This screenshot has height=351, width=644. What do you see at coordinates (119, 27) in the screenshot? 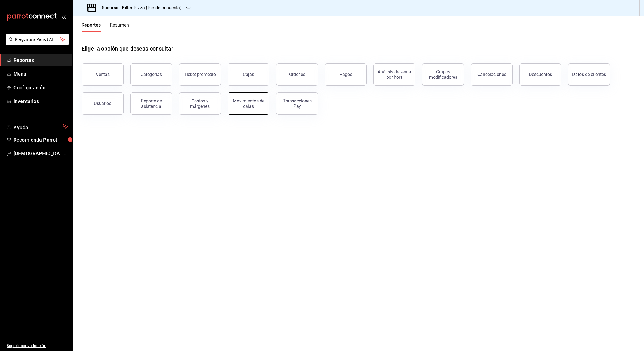
I see `button: Resumen` at bounding box center [119, 27].